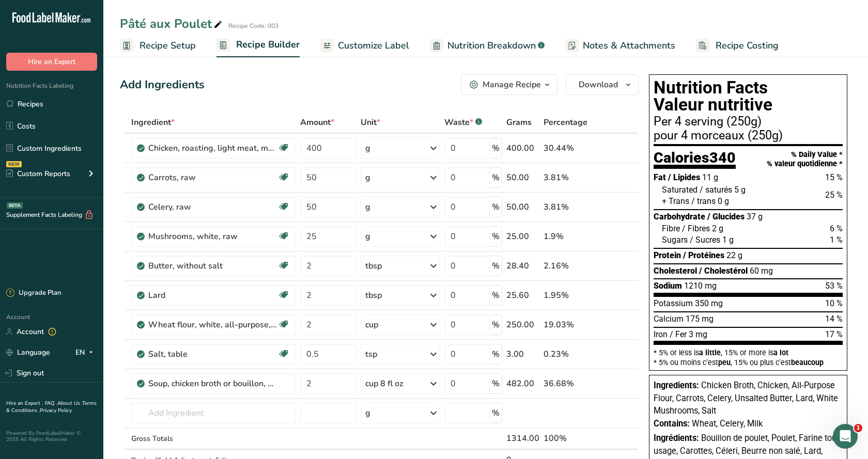 The width and height of the screenshot is (868, 459). Describe the element at coordinates (676, 271) in the screenshot. I see `span: Cholesterol` at that location.